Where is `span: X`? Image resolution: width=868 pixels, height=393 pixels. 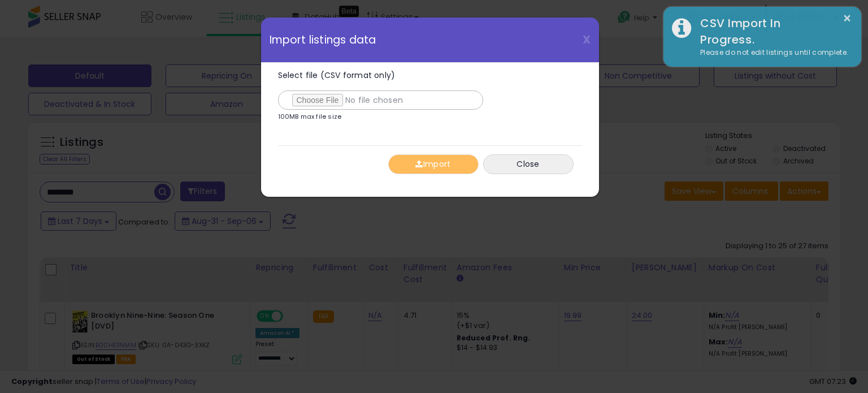
span: X is located at coordinates (587, 39).